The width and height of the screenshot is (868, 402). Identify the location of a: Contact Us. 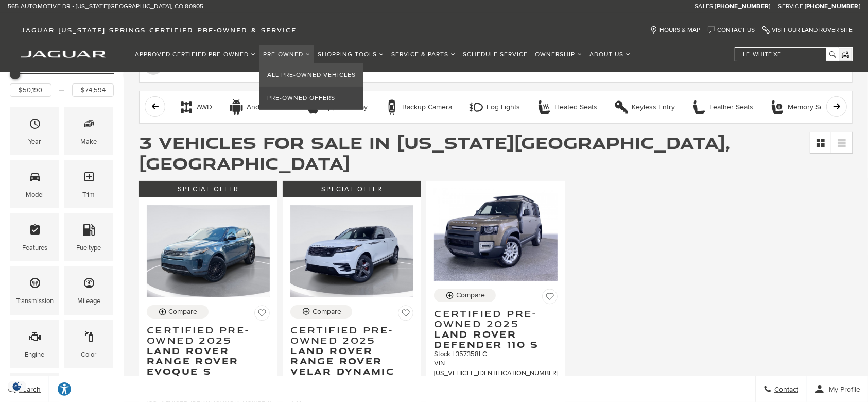
(731, 30).